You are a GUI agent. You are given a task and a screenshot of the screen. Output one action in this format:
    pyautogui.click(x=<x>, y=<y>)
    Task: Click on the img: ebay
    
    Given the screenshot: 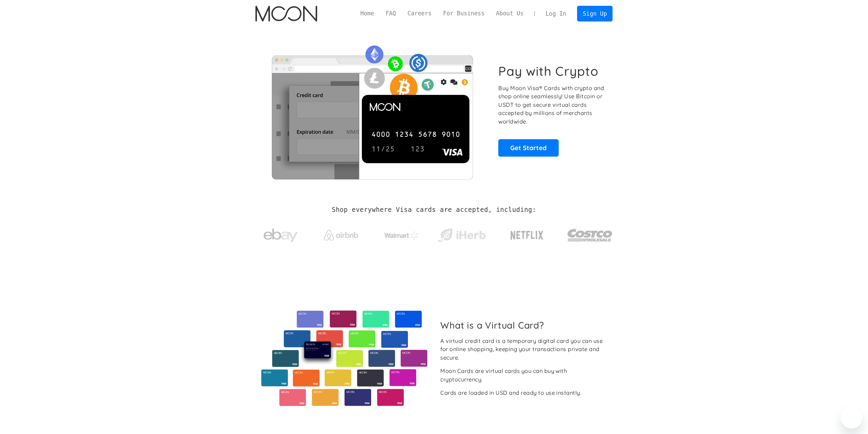 What is the action you would take?
    pyautogui.click(x=280, y=235)
    